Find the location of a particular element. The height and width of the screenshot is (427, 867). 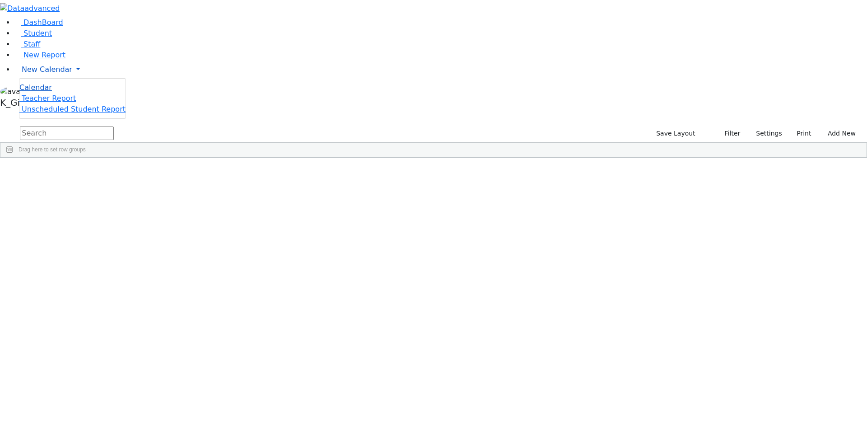

a: Unscheduled Student Report is located at coordinates (72, 109).